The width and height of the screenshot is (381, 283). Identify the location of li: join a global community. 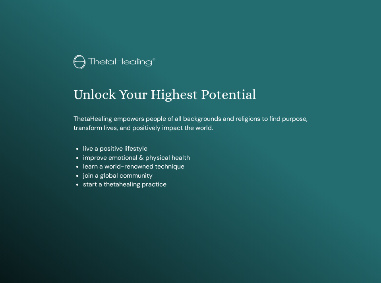
(195, 176).